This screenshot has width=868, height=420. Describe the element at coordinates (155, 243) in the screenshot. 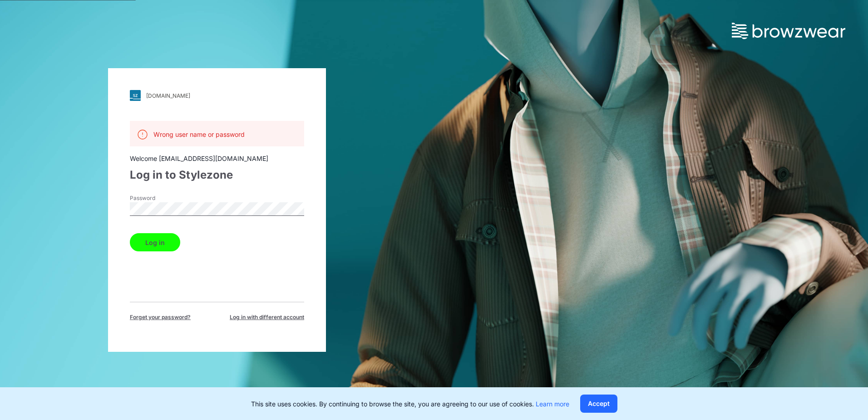

I see `button: Log in` at that location.